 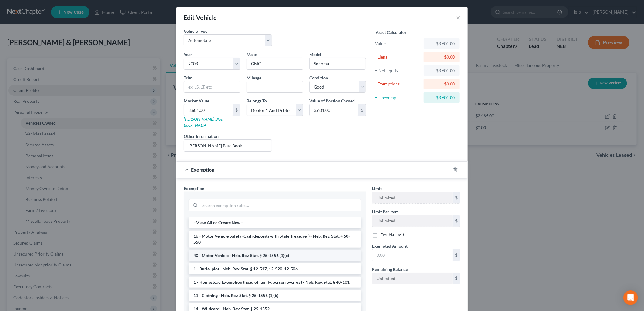 I want to click on label: Limit Per Item, so click(x=386, y=211).